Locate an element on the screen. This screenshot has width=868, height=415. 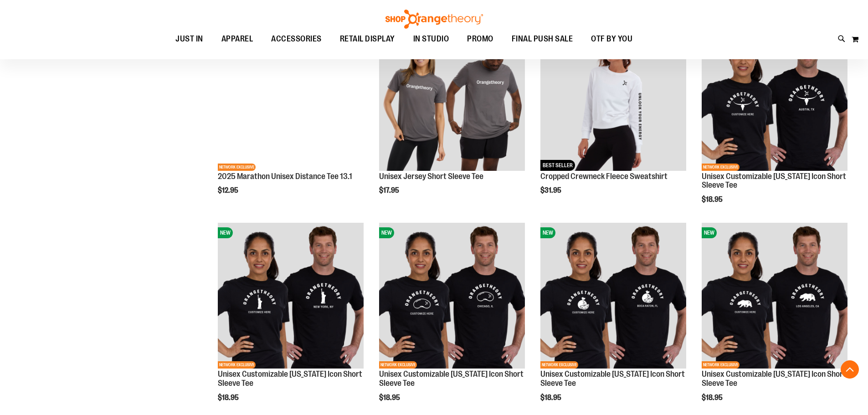
a: OTF City Unisex Illinois Icon SS Tee BlackNEWNETWORK EXCLUSIVE is located at coordinates (452, 296).